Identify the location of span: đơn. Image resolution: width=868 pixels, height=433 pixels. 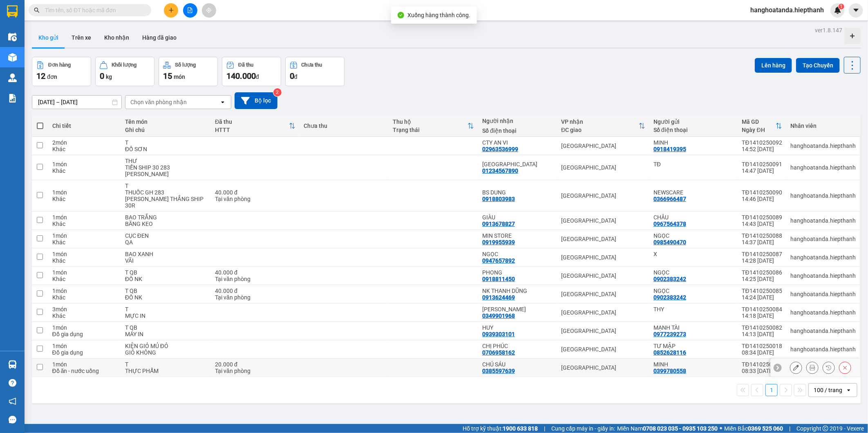
(52, 77).